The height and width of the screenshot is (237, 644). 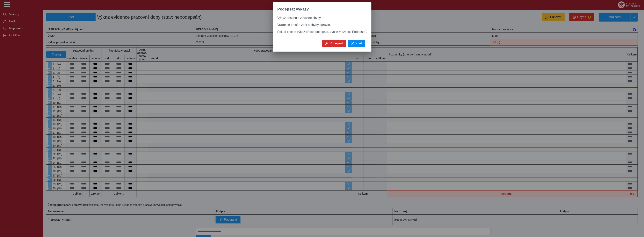 What do you see at coordinates (322, 25) in the screenshot?
I see `span: Výkaz obsahuje závažné chyby! Vraťte se prosím zpět a chyby opravte. Pokud chcete výkaz přesto po...` at bounding box center [322, 25].